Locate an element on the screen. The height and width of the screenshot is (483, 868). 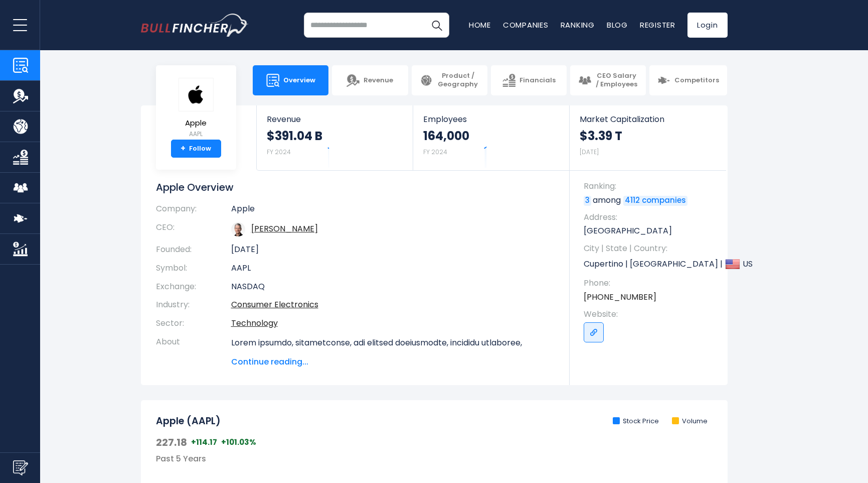
button: Search is located at coordinates (437, 25).